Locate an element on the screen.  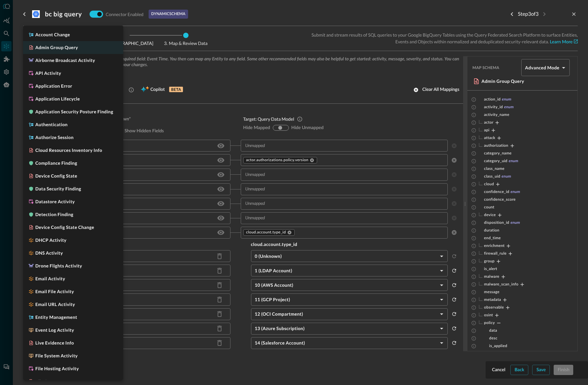
h5: Live Evidence Info is located at coordinates (55, 343).